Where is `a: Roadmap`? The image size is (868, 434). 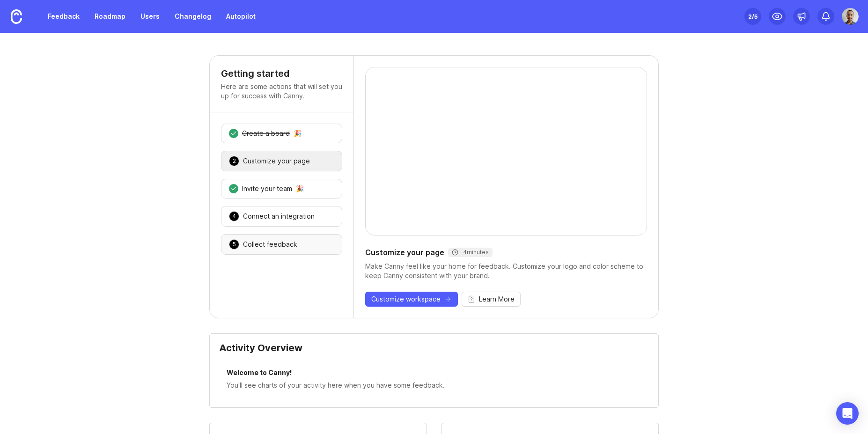
a: Roadmap is located at coordinates (110, 17).